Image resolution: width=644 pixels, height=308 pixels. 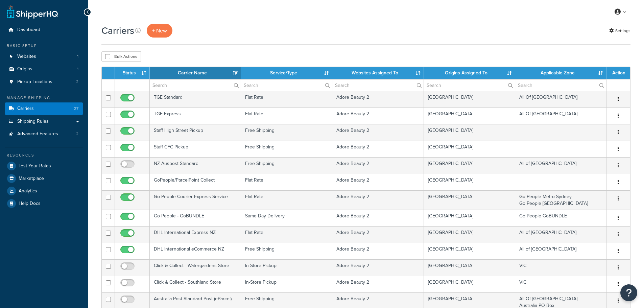 What do you see at coordinates (33, 121) in the screenshot?
I see `span: Shipping Rules` at bounding box center [33, 121].